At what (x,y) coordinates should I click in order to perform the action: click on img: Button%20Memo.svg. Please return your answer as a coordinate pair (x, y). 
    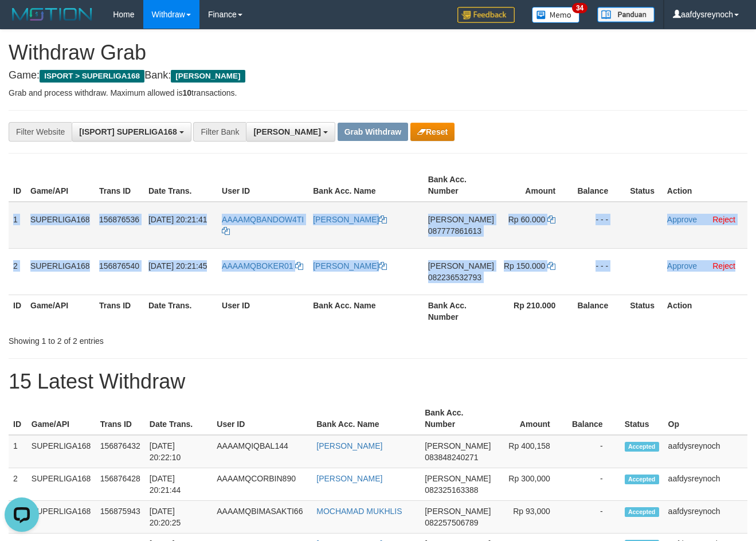
    Looking at the image, I should click on (556, 15).